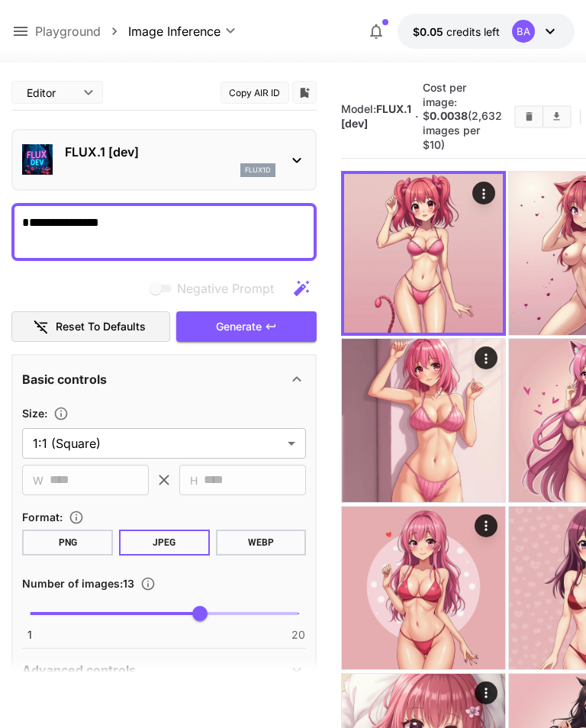  What do you see at coordinates (170, 152) in the screenshot?
I see `p: FLUX.1 [dev]` at bounding box center [170, 152].